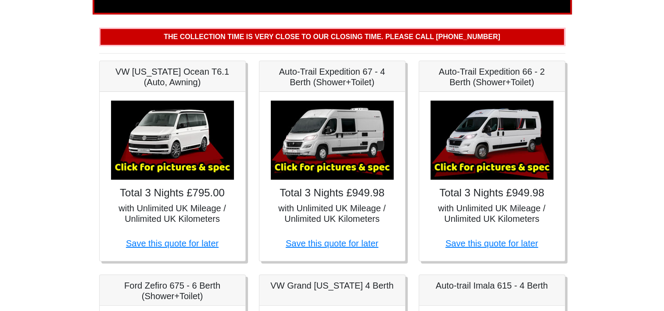 Image resolution: width=664 pixels, height=311 pixels. I want to click on h5: Auto-Trail Expedition 67 - 4 Berth (Shower+Toilet), so click(332, 77).